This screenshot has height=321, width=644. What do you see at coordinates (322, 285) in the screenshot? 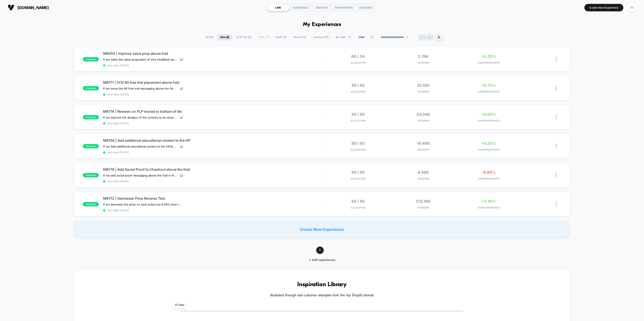
I see `h3: Inspiration Library` at bounding box center [322, 285].